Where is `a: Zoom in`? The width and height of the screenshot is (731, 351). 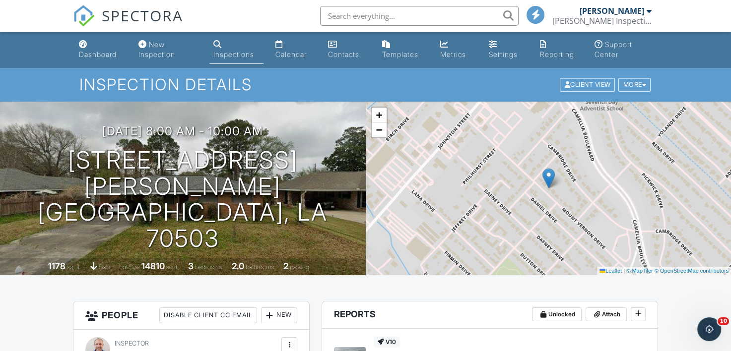 a: Zoom in is located at coordinates (379, 115).